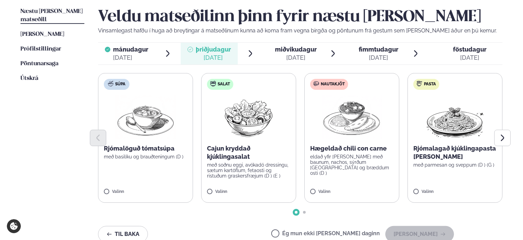  What do you see at coordinates (111, 84) in the screenshot?
I see `img: soup.svg` at bounding box center [111, 84].